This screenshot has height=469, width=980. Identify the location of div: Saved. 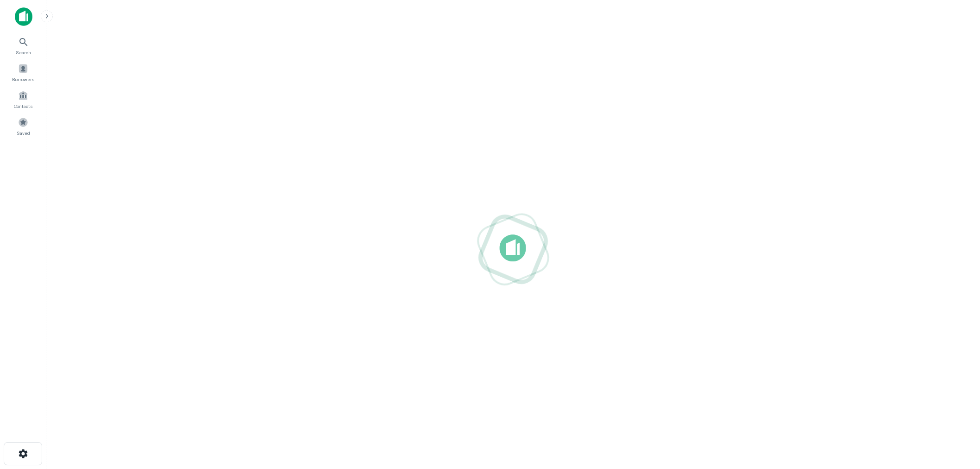
(23, 126).